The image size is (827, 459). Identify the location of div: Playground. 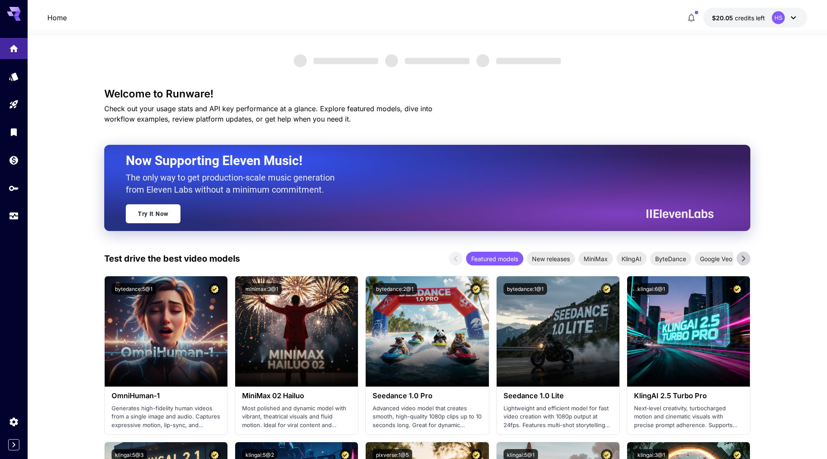
(14, 104).